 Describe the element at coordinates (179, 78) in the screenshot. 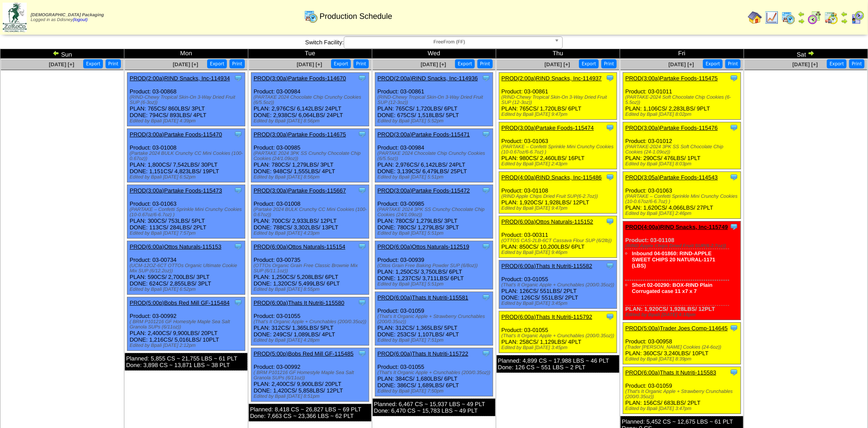

I see `a: PROD(2:00a)RIND Snacks, Inc-114934` at that location.